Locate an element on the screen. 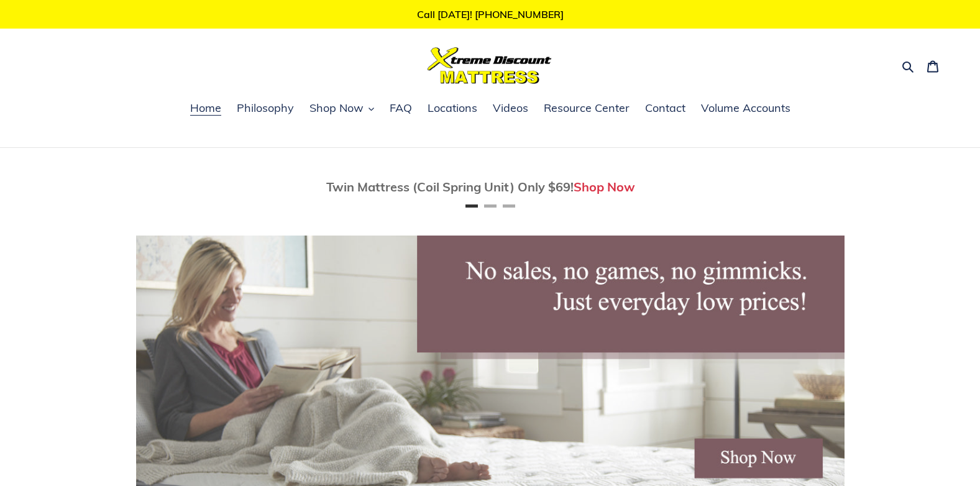  a: Resource Center is located at coordinates (587, 109).